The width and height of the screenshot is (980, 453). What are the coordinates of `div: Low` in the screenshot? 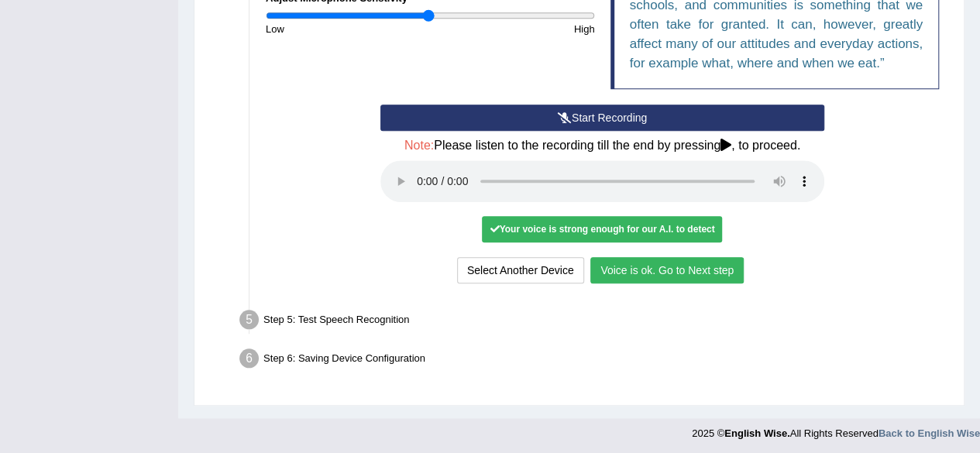 It's located at (344, 28).